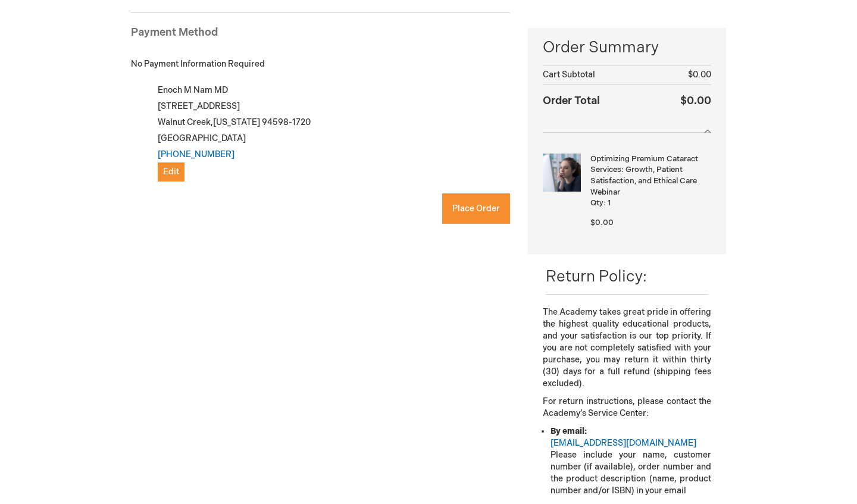  I want to click on button: Place Order, so click(477, 208).